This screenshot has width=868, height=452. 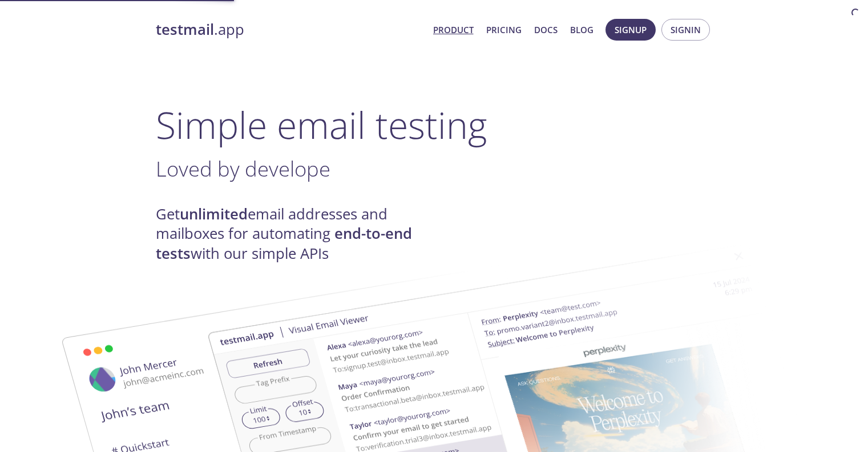 What do you see at coordinates (243, 169) in the screenshot?
I see `span: Loved by develope` at bounding box center [243, 169].